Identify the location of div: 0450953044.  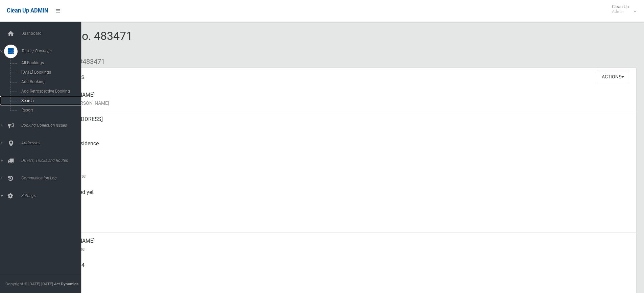
(342, 269).